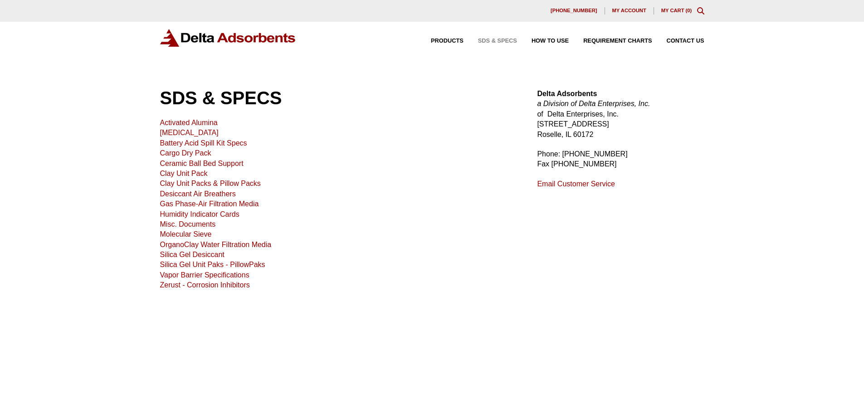  I want to click on a: Ceramic Ball Bed Support, so click(202, 163).